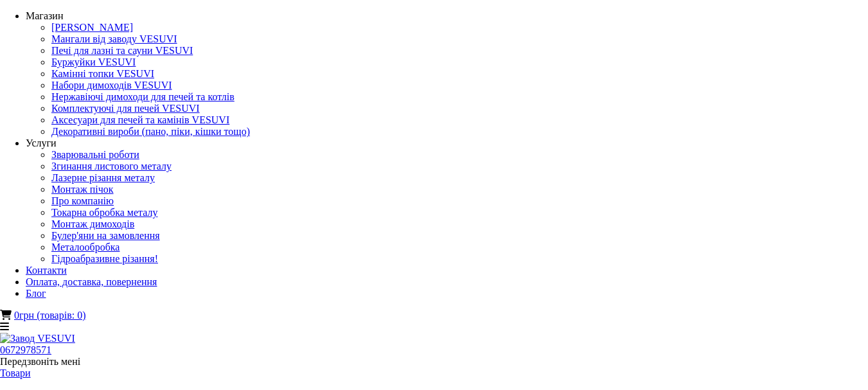 This screenshot has width=868, height=390. Describe the element at coordinates (105, 258) in the screenshot. I see `a: Гідроабразивне різання!` at that location.